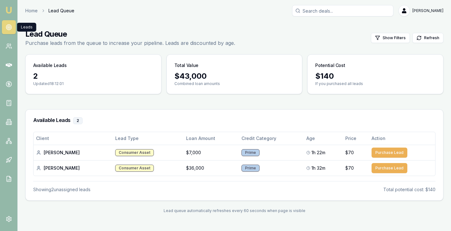  I want to click on p: Combined loan amounts, so click(234, 84).